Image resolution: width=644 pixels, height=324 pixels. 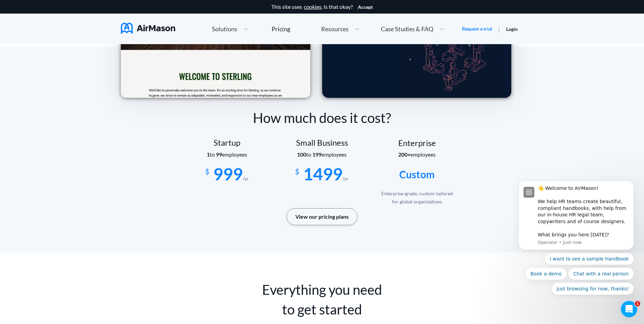 I want to click on span: Case Studies & FAQ, so click(x=407, y=29).